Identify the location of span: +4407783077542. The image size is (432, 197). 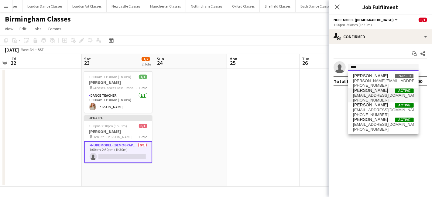
(383, 115).